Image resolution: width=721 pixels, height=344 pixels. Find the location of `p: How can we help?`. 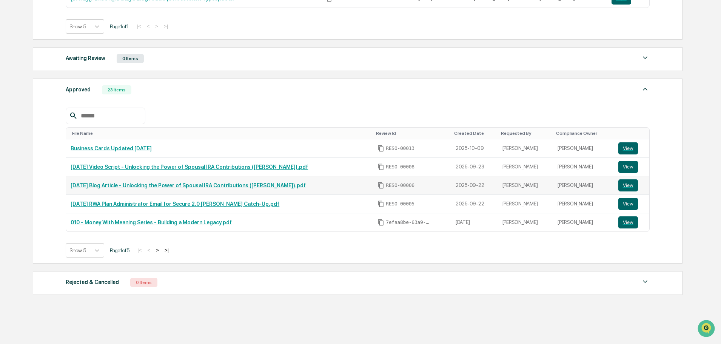

p: How can we help? is located at coordinates (72, 22).